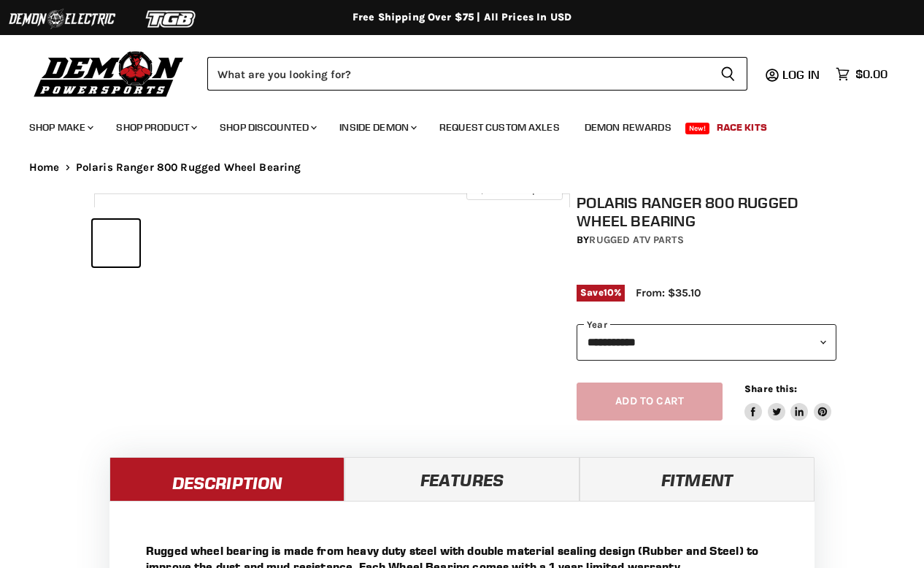  What do you see at coordinates (728, 74) in the screenshot?
I see `button: Search` at bounding box center [728, 74].